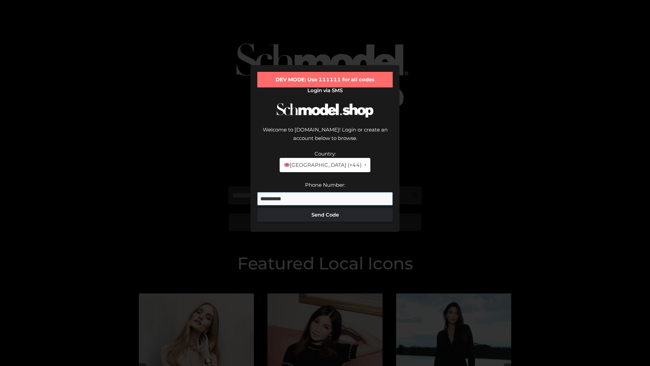  What do you see at coordinates (325, 90) in the screenshot?
I see `h2: Login via SMS` at bounding box center [325, 90].